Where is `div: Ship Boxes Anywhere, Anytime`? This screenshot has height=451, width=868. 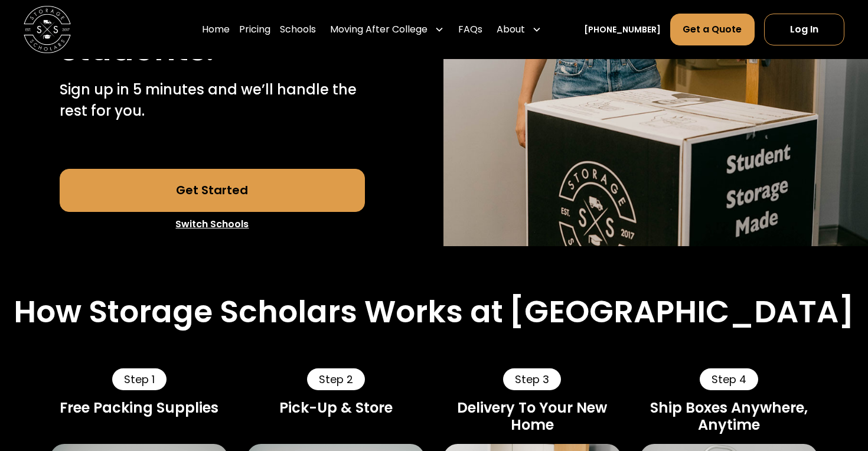
div: Ship Boxes Anywhere, Anytime is located at coordinates (729, 417).